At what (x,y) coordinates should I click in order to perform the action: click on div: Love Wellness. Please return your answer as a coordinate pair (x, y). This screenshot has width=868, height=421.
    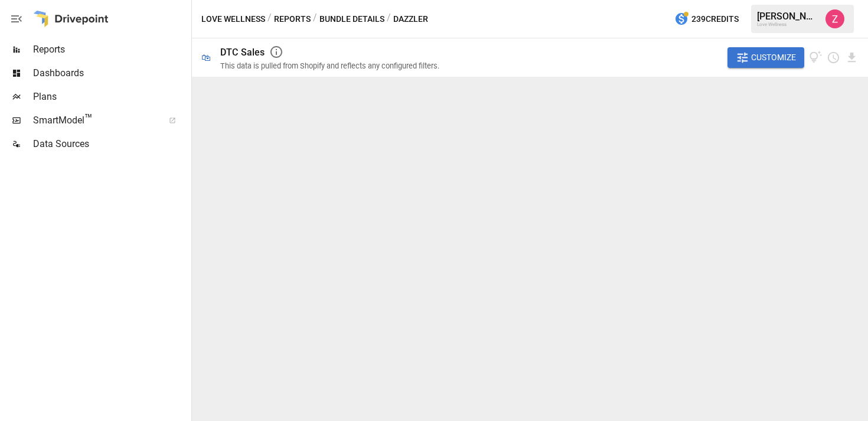
    Looking at the image, I should click on (788, 24).